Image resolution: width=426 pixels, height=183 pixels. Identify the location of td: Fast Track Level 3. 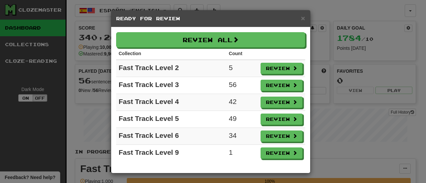
(171, 85).